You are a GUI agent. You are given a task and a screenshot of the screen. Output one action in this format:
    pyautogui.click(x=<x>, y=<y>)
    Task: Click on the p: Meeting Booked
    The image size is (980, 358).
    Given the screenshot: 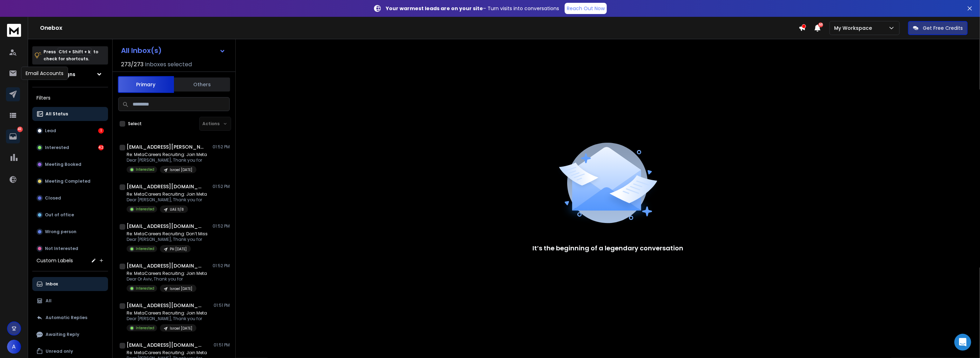 What is the action you would take?
    pyautogui.click(x=63, y=165)
    